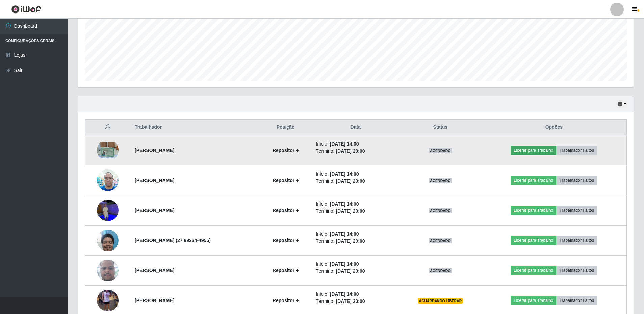 Image resolution: width=644 pixels, height=314 pixels. I want to click on img: 1754318769474.jpeg, so click(108, 210).